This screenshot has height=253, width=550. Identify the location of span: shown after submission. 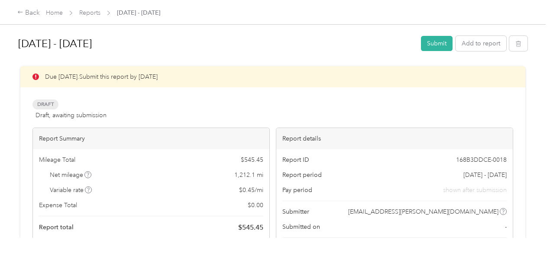
(475, 190).